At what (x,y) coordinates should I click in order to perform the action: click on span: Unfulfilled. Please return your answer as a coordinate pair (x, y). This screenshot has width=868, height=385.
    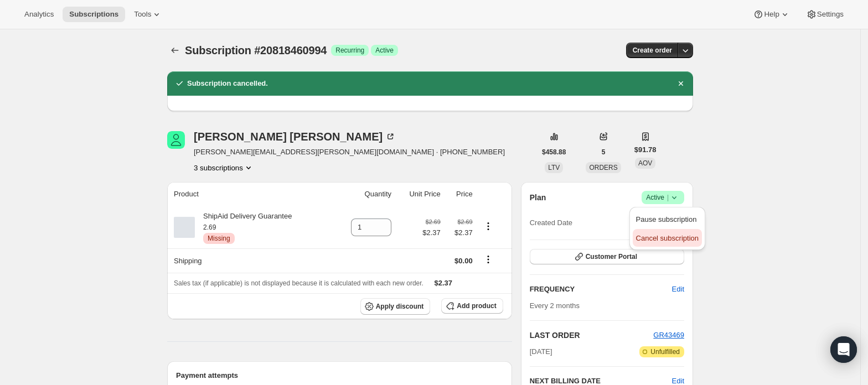
    Looking at the image, I should click on (665, 352).